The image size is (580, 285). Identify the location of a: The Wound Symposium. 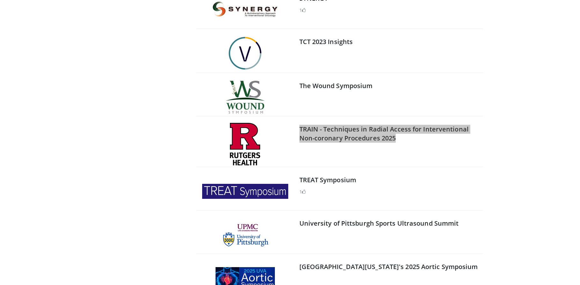
(336, 85).